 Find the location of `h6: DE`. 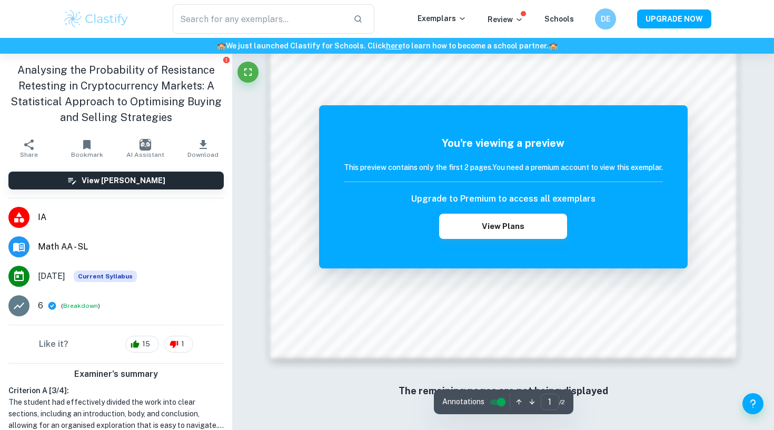

h6: DE is located at coordinates (605, 19).